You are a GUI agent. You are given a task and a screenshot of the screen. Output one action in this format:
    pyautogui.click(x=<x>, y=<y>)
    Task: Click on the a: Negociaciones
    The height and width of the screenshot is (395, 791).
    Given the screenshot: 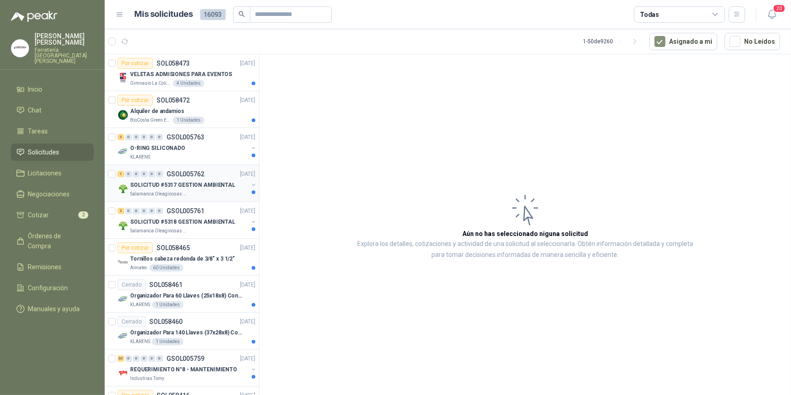 What is the action you would take?
    pyautogui.click(x=52, y=194)
    